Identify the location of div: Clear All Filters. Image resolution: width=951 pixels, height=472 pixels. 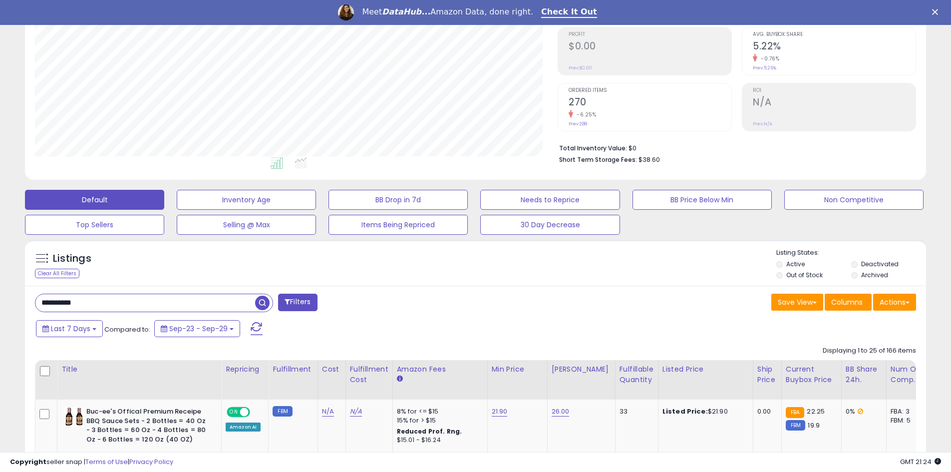
(57, 273).